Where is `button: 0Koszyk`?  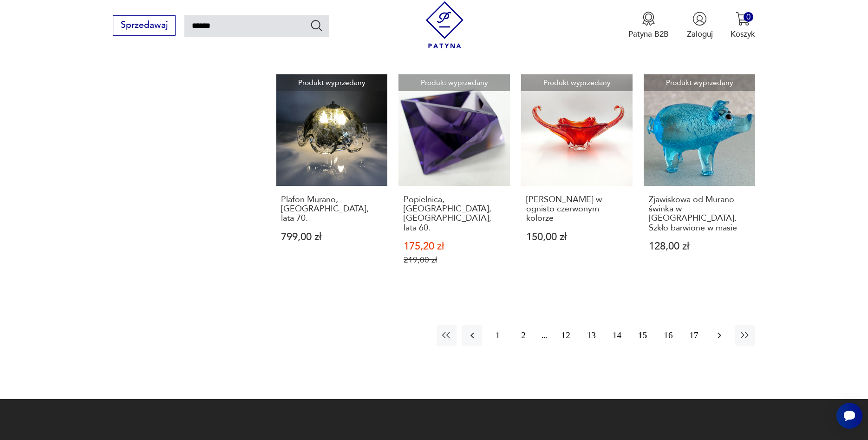 button: 0Koszyk is located at coordinates (742, 26).